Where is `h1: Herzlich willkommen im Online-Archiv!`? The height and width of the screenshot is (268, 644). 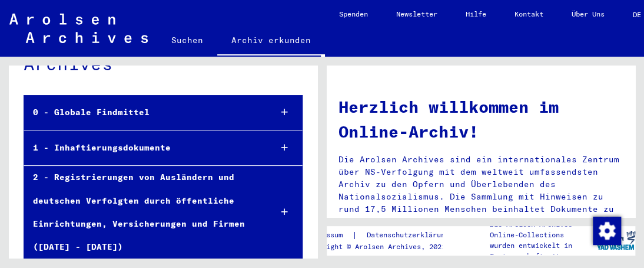
h1: Herzlich willkommen im Online-Archiv! is located at coordinates (481, 119).